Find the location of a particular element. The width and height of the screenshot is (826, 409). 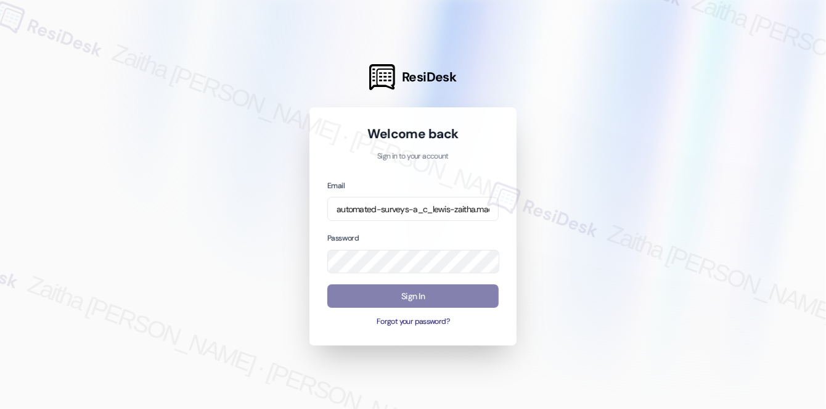

h1: Welcome back is located at coordinates (413, 134).